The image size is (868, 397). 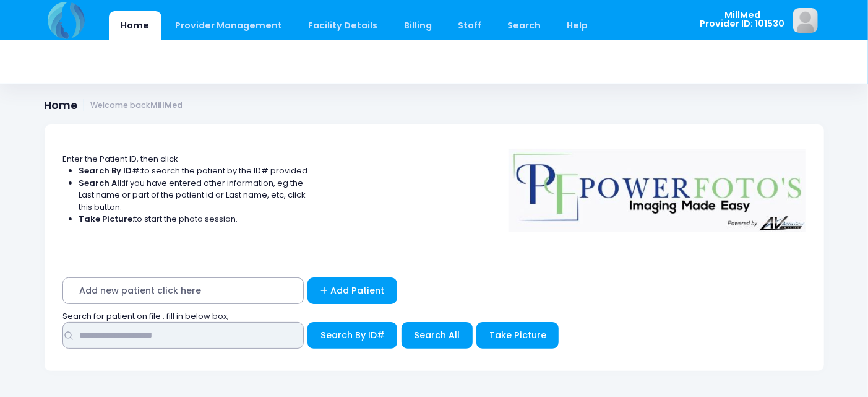 What do you see at coordinates (110, 170) in the screenshot?
I see `strong: Search By ID#:` at bounding box center [110, 170].